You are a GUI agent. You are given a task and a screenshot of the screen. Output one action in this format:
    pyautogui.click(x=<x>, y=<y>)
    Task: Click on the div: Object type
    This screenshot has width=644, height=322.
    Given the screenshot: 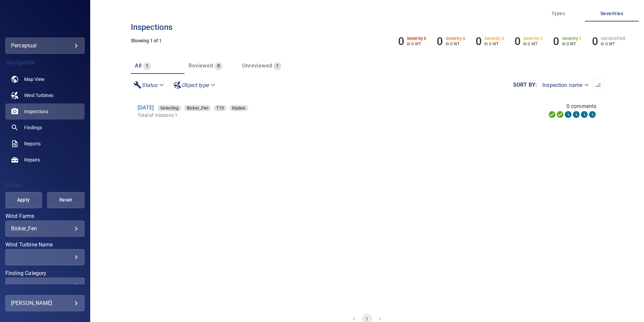 What is the action you would take?
    pyautogui.click(x=195, y=85)
    